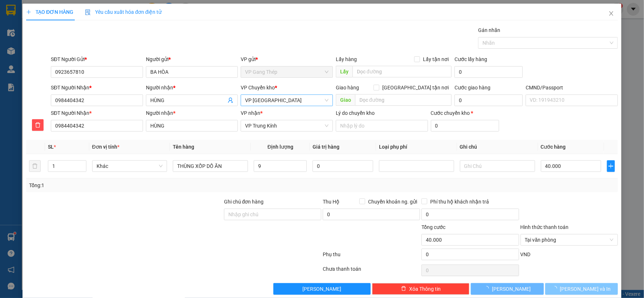 The width and height of the screenshot is (644, 298). Describe the element at coordinates (425, 289) in the screenshot. I see `span: Xóa Thông tin` at that location.